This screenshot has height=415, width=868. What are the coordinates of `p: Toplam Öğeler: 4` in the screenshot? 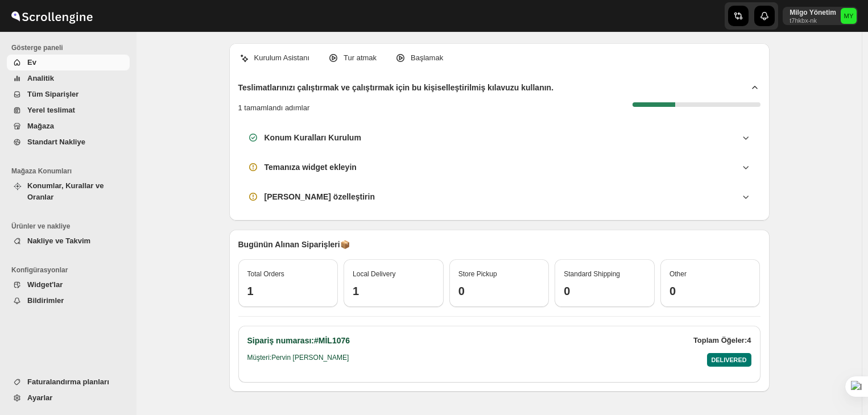 It's located at (723, 341).